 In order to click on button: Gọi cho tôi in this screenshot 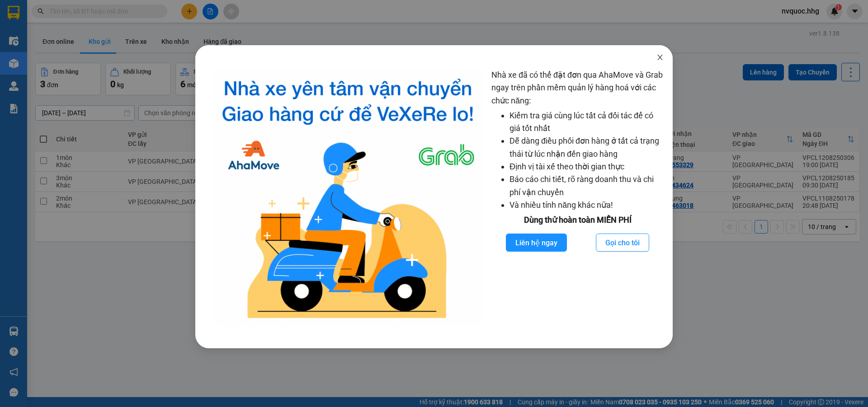, I will do `click(622, 242)`.